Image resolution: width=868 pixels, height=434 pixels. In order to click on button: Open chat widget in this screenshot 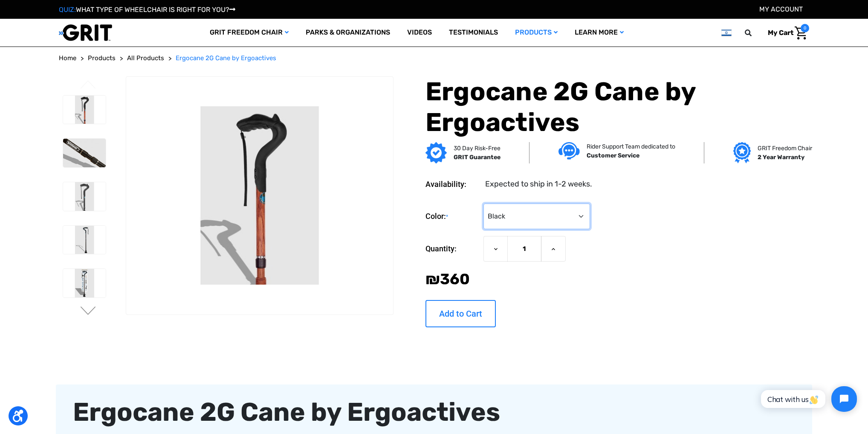, I will do `click(92, 20)`.